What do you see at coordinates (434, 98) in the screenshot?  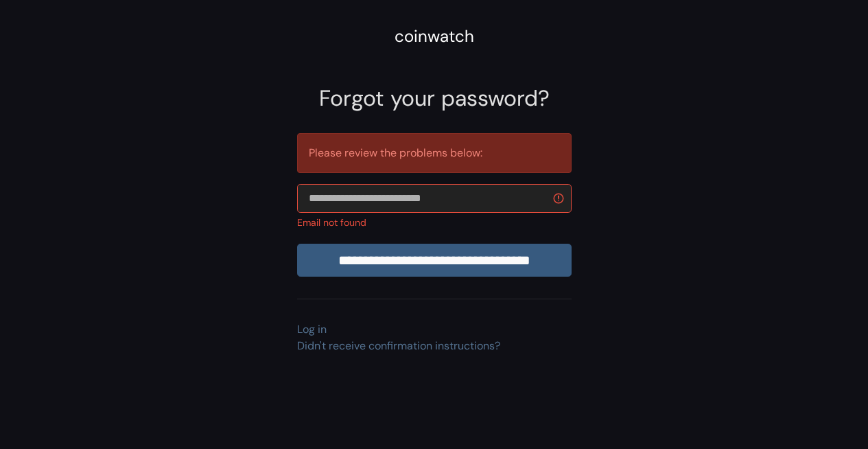 I see `h2: Forgot your password?` at bounding box center [434, 98].